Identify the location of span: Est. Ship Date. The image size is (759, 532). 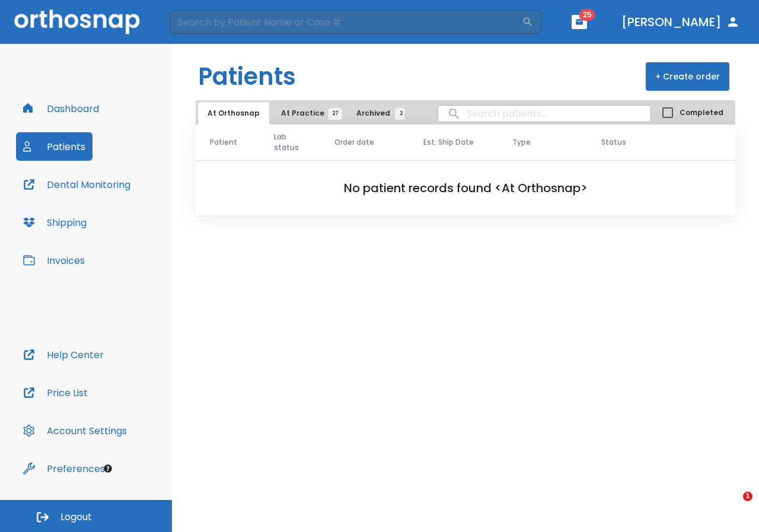
(448, 142).